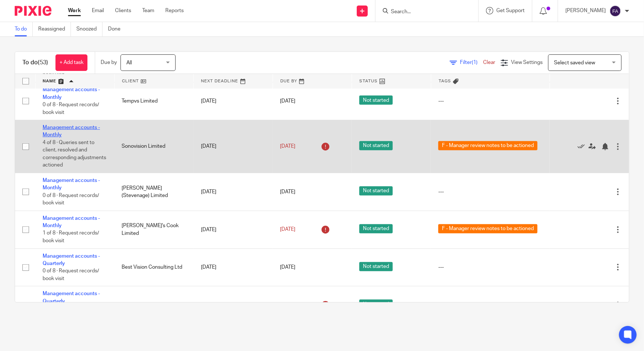 The image size is (644, 351). Describe the element at coordinates (109, 62) in the screenshot. I see `p: Due by` at that location.